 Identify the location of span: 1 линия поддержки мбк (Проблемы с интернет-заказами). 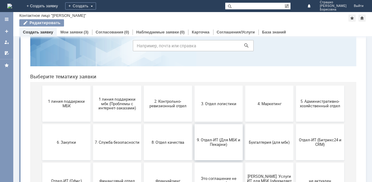
(92, 90).